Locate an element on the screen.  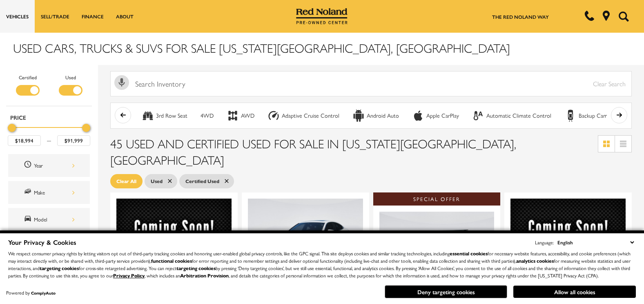
img: 2018 Honda Accord Sport is located at coordinates (174, 243).